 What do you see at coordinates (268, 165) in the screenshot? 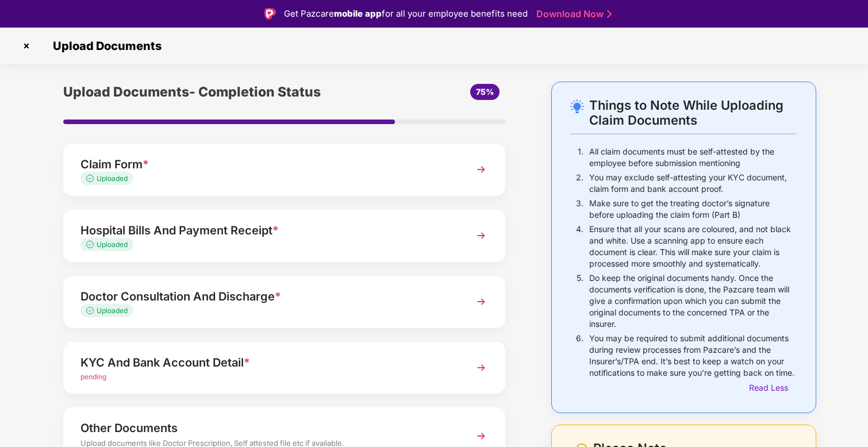
I see `div: Claim Form` at bounding box center [268, 165].